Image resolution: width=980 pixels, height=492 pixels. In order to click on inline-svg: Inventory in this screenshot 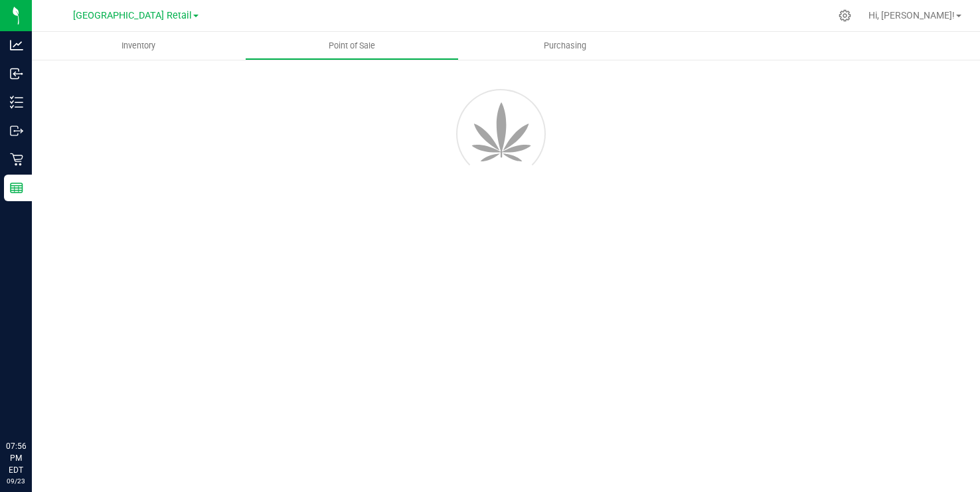, I will do `click(17, 102)`.